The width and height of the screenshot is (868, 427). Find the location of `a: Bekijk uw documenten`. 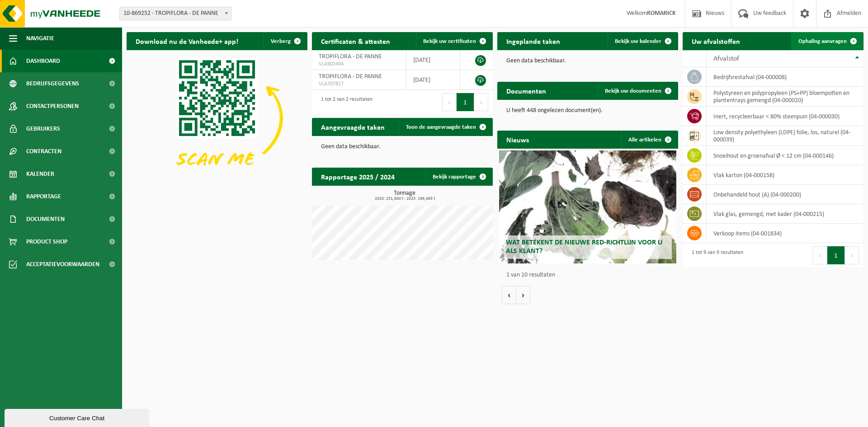

a: Bekijk uw documenten is located at coordinates (638, 91).